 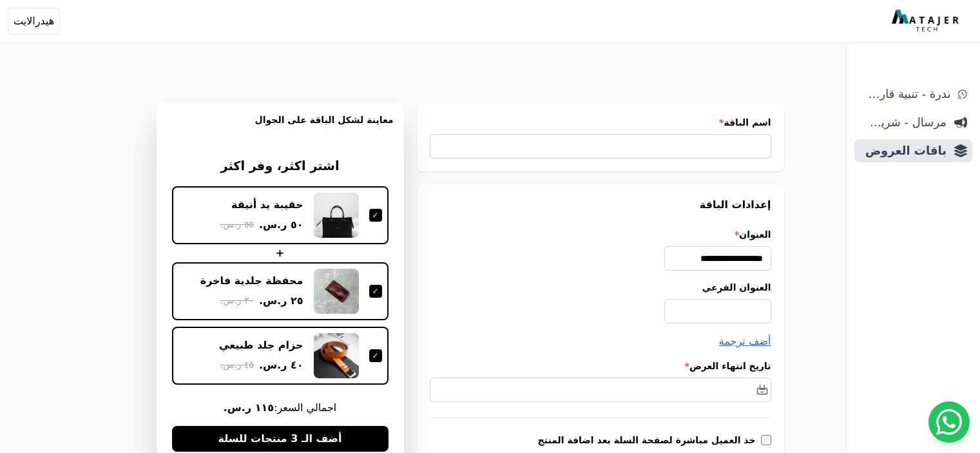 I want to click on h3: معاينة لشكل الباقة على الجوال, so click(x=280, y=127).